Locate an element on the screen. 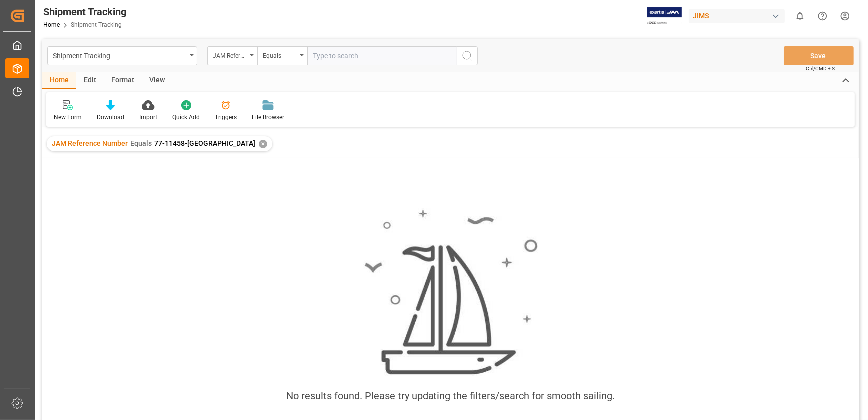 This screenshot has height=420, width=868. div: Format is located at coordinates (123, 81).